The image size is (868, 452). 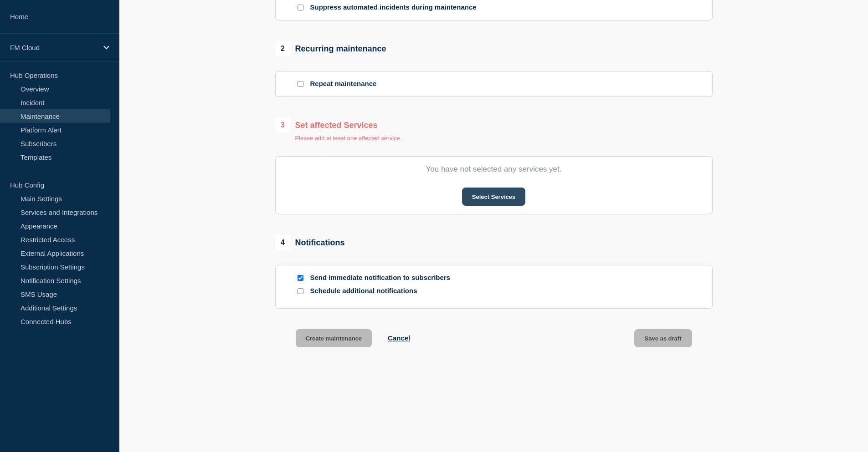 I want to click on div: Notifications, so click(x=310, y=243).